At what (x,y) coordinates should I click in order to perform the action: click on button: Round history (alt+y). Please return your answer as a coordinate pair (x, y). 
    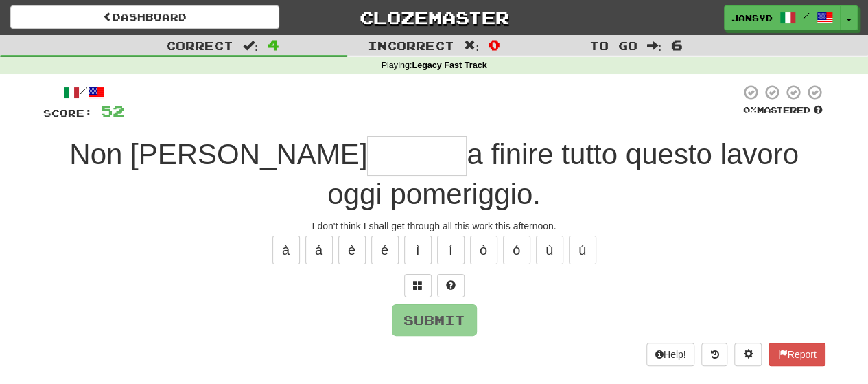
    Looking at the image, I should click on (714, 354).